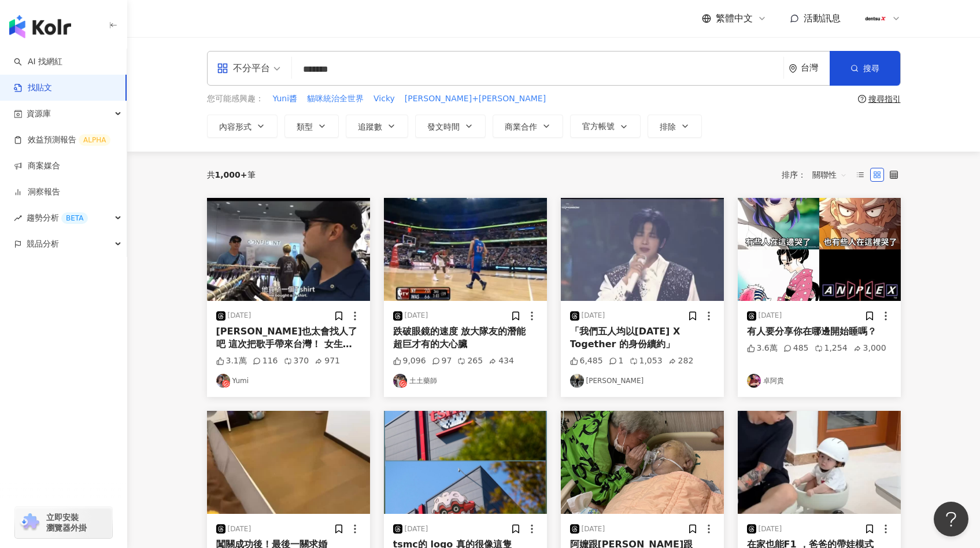  What do you see at coordinates (243, 68) in the screenshot?
I see `div: 不分平台` at bounding box center [243, 68].